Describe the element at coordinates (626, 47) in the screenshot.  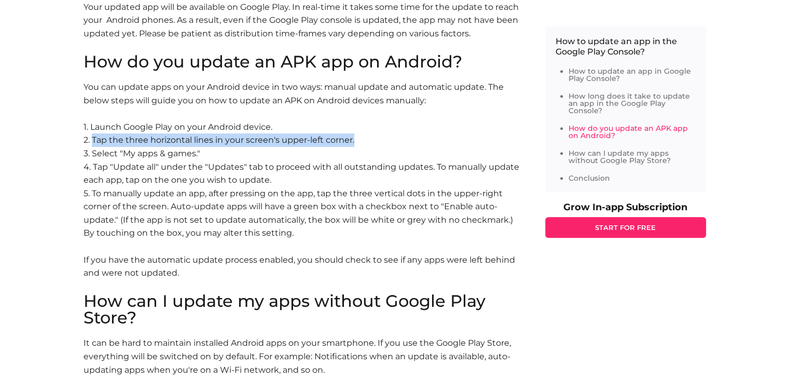
I see `p: How to update an app in the Google Play Console?` at that location.